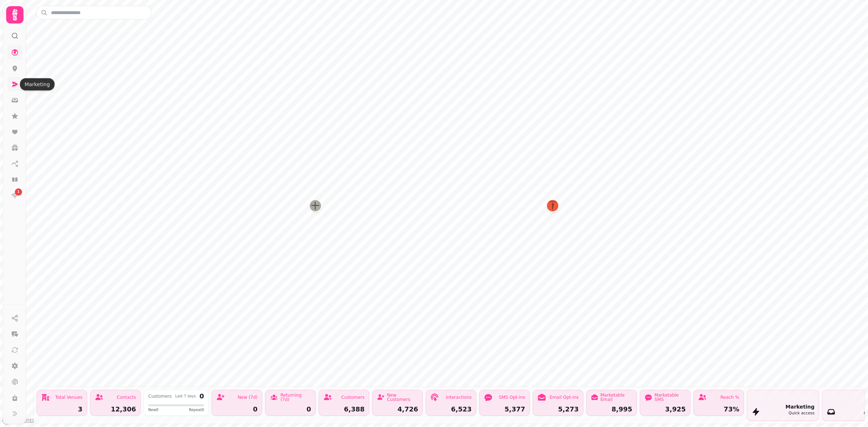 This screenshot has width=868, height=427. What do you see at coordinates (18, 192) in the screenshot?
I see `span: 1` at bounding box center [18, 192].